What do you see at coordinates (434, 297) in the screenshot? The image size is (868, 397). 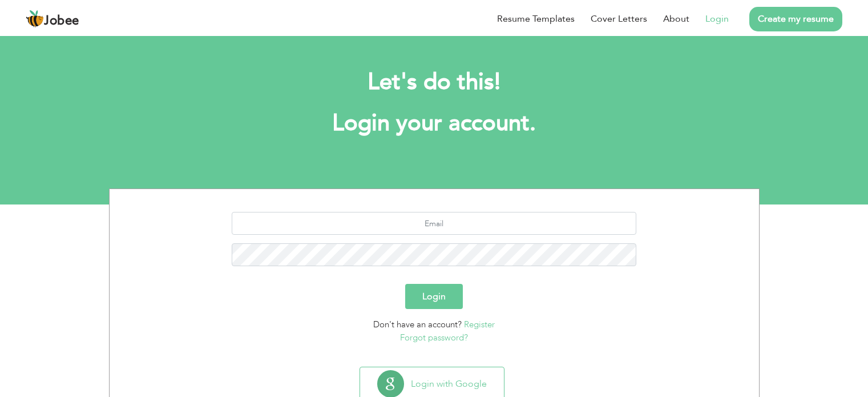 I see `button: Login` at bounding box center [434, 297].